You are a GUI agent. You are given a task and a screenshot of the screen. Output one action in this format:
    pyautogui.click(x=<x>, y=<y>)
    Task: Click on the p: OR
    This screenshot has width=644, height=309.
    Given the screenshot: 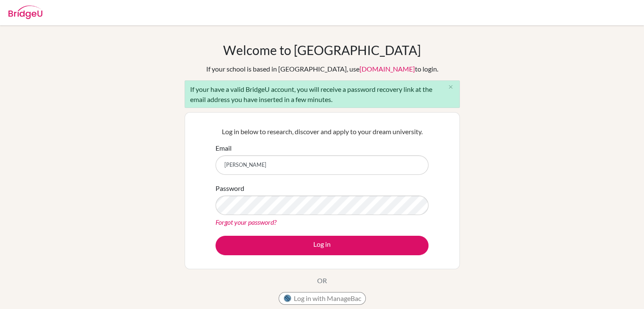 What is the action you would take?
    pyautogui.click(x=322, y=281)
    